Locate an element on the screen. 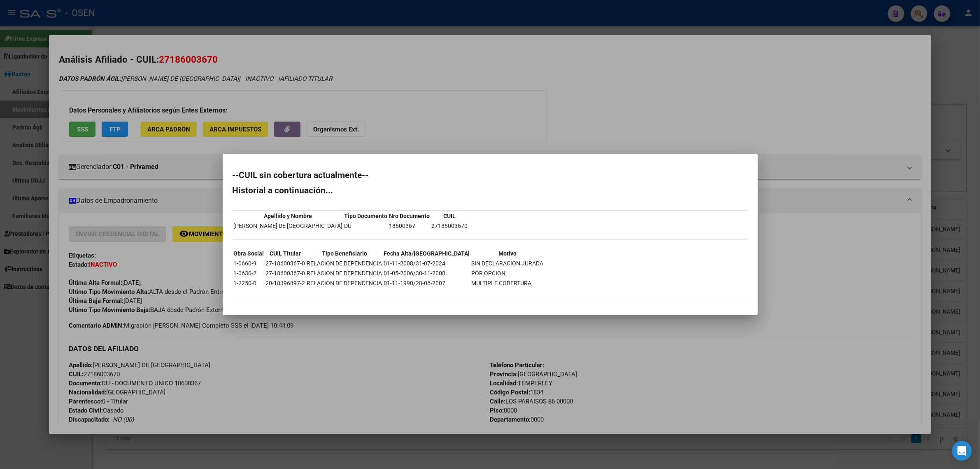 This screenshot has height=469, width=980. div: Open Intercom Messenger is located at coordinates (962, 450).